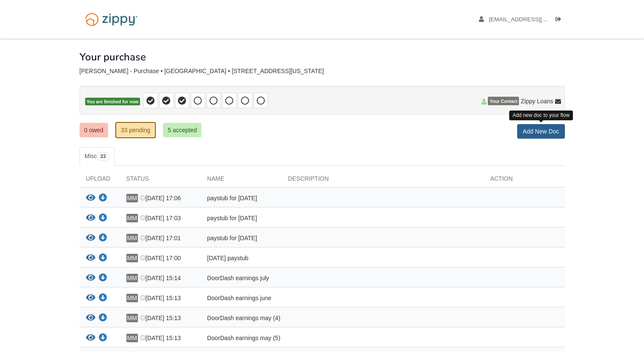 The height and width of the screenshot is (352, 644). Describe the element at coordinates (103, 299) in the screenshot. I see `a: Download DoorDash earnings june` at that location.